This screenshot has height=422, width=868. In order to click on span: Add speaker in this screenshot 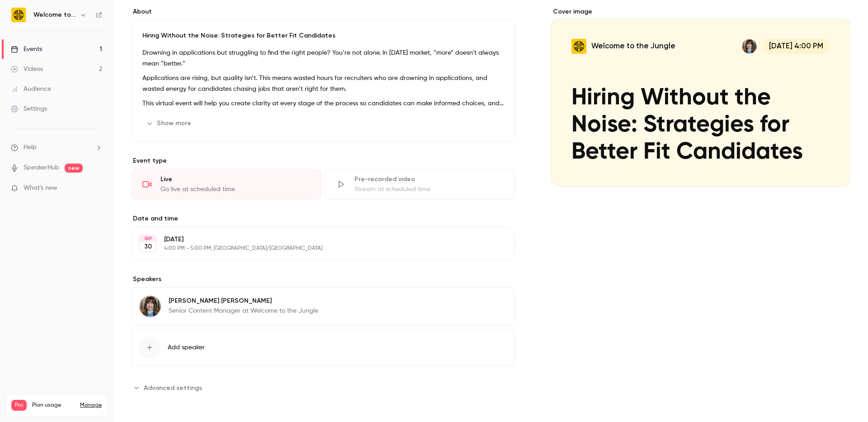, I will do `click(186, 347)`.